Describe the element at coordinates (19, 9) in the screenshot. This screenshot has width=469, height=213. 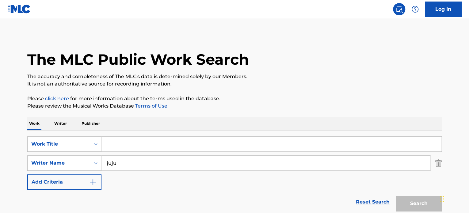
I see `img: MLC Logo` at that location.